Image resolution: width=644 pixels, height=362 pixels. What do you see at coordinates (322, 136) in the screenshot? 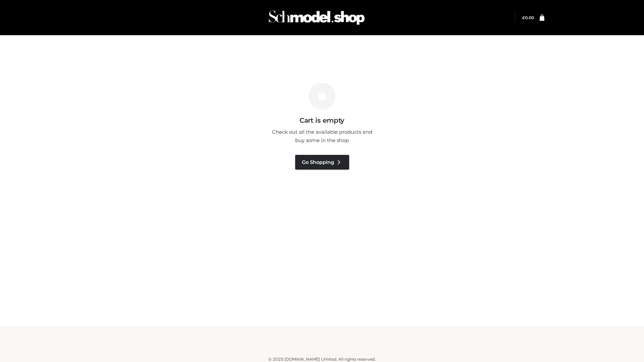
I see `p: Check out all the available products and buy some in the shop` at bounding box center [322, 136].